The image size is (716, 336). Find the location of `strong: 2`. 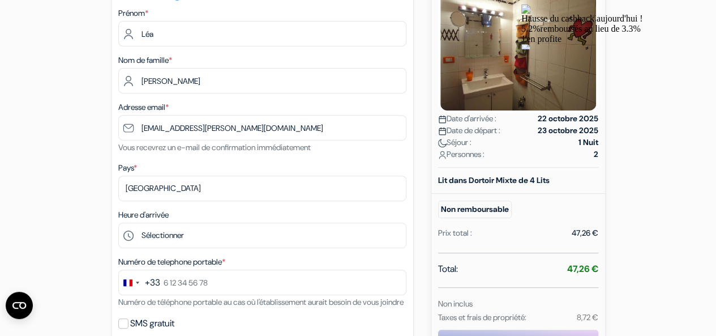

strong: 2 is located at coordinates (596, 154).